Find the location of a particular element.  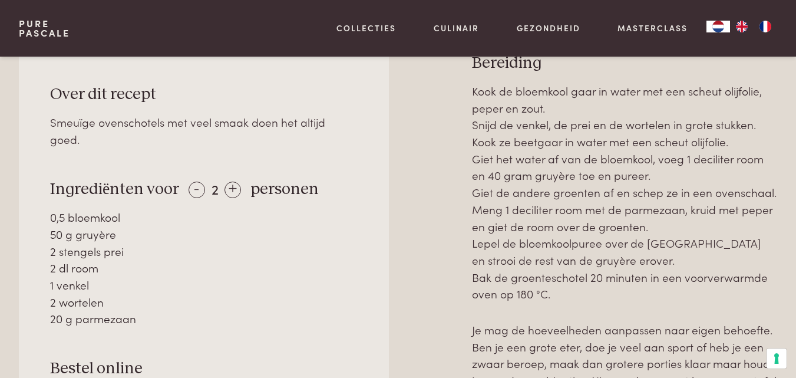

p: Kook de bloemkool gaar in water met een scheut olijfolie, peper en zout. Snijd de venkel, de prei... is located at coordinates (624, 192).